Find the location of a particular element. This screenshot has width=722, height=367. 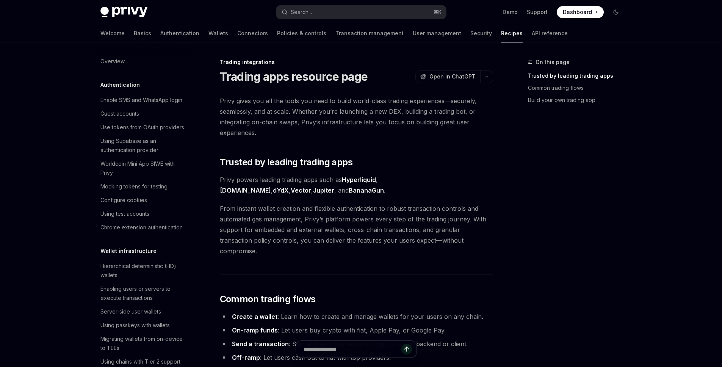

div: Guest accounts is located at coordinates (120, 114).